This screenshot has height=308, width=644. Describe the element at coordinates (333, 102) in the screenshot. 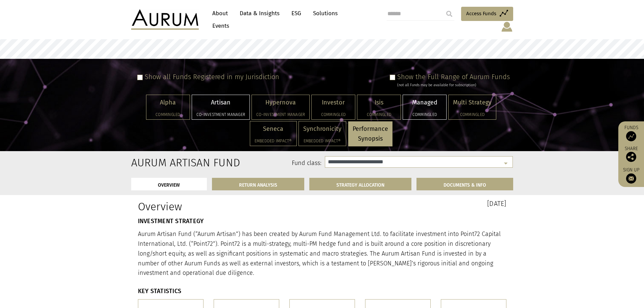

I see `p: Investor` at that location.